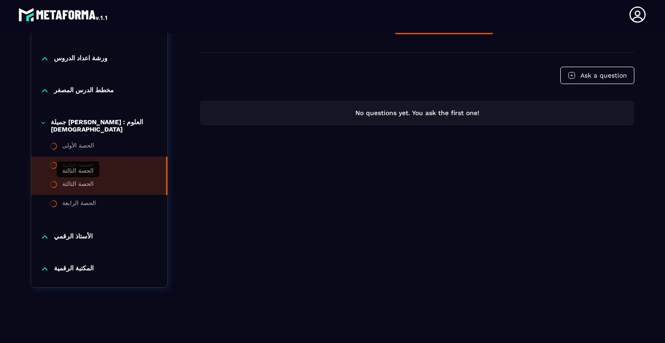 The height and width of the screenshot is (343, 665). Describe the element at coordinates (73, 237) in the screenshot. I see `p: الأستاذ الرقمي` at that location.